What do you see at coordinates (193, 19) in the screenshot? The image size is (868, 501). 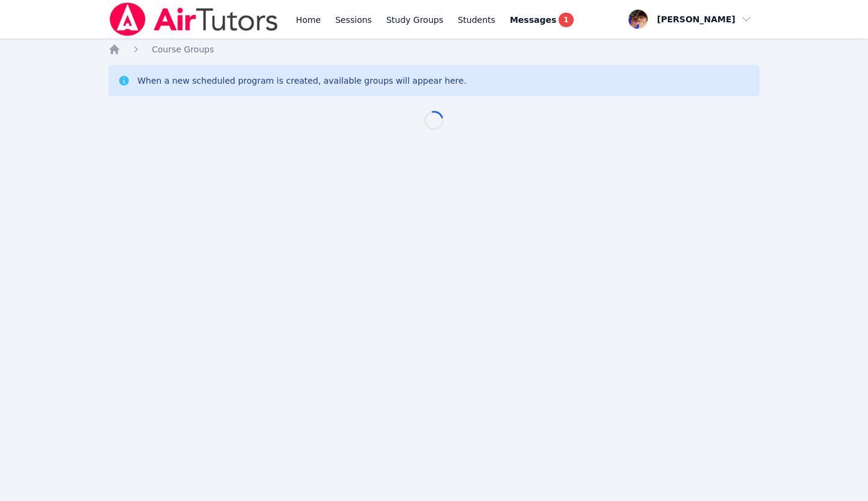 I see `img: Air Tutors` at bounding box center [193, 19].